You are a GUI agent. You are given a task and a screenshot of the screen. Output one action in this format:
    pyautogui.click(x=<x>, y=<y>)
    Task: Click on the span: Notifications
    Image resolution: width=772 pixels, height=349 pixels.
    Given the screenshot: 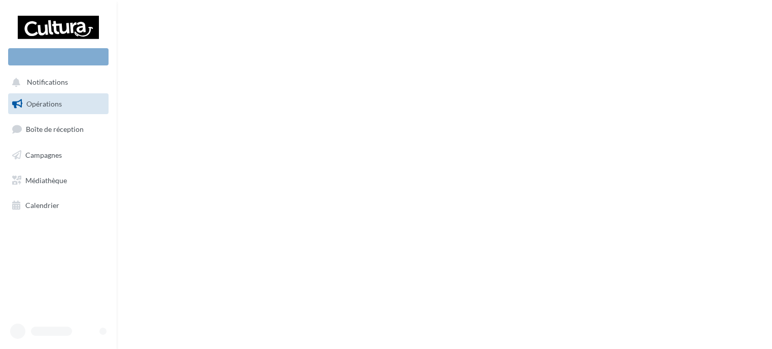 What is the action you would take?
    pyautogui.click(x=47, y=82)
    